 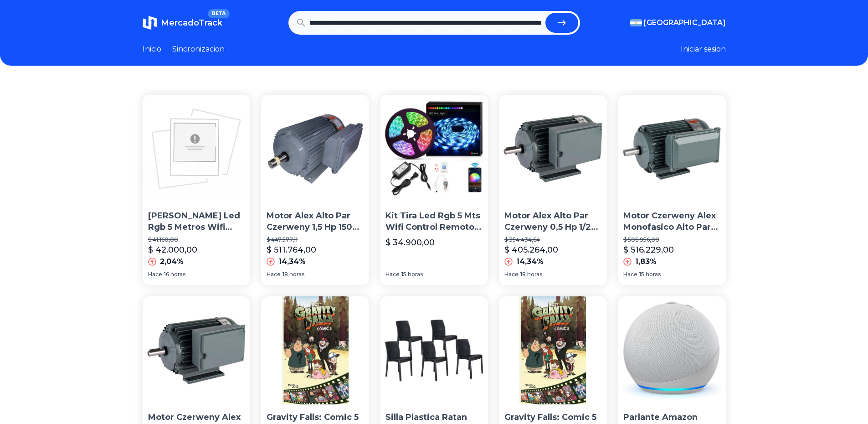 I want to click on a: Sincronizacion, so click(x=198, y=50).